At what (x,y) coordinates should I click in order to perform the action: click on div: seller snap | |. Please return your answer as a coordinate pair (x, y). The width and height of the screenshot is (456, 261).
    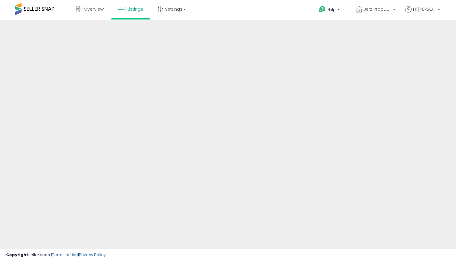
    Looking at the image, I should click on (56, 255).